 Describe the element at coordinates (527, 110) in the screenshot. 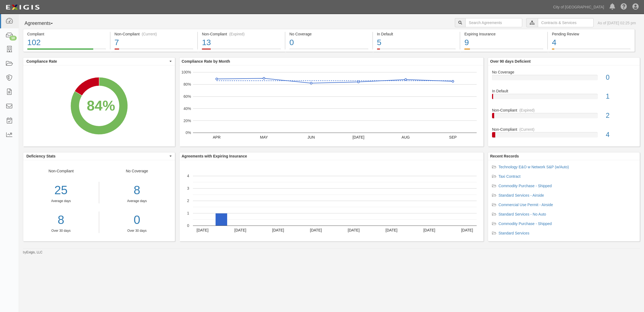

I see `div: (Expired)` at that location.